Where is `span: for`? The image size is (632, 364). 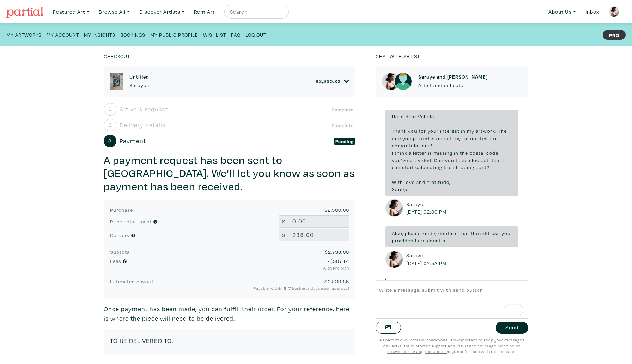
span: for is located at coordinates (422, 131).